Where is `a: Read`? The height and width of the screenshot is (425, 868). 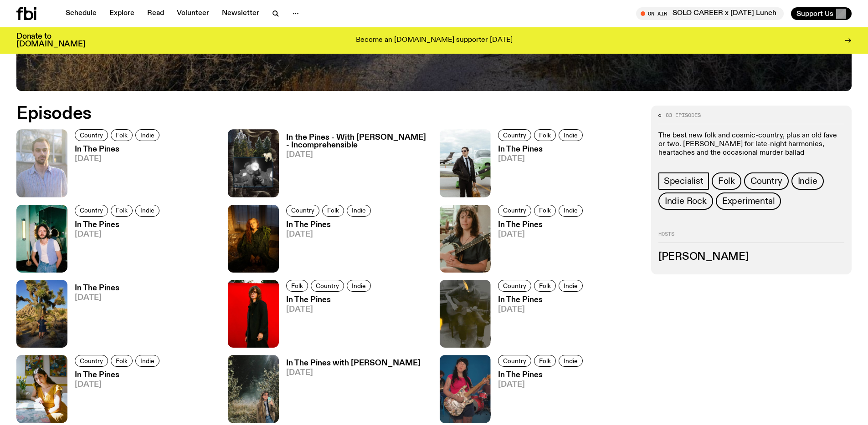 a: Read is located at coordinates (155, 14).